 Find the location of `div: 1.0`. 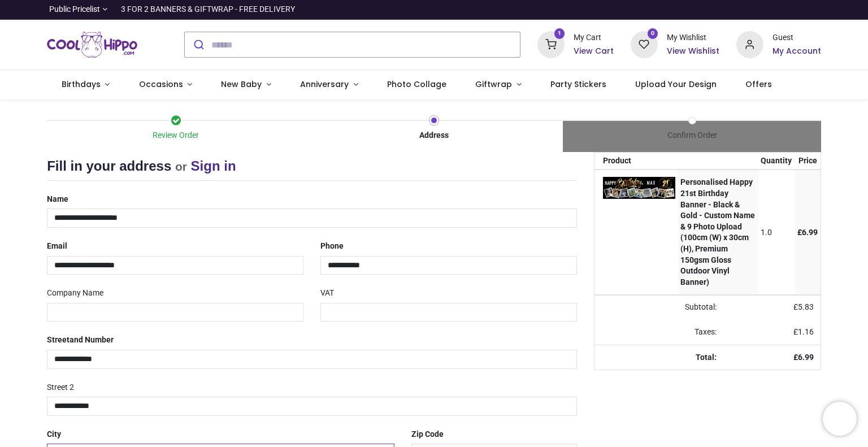

div: 1.0 is located at coordinates (775, 233).